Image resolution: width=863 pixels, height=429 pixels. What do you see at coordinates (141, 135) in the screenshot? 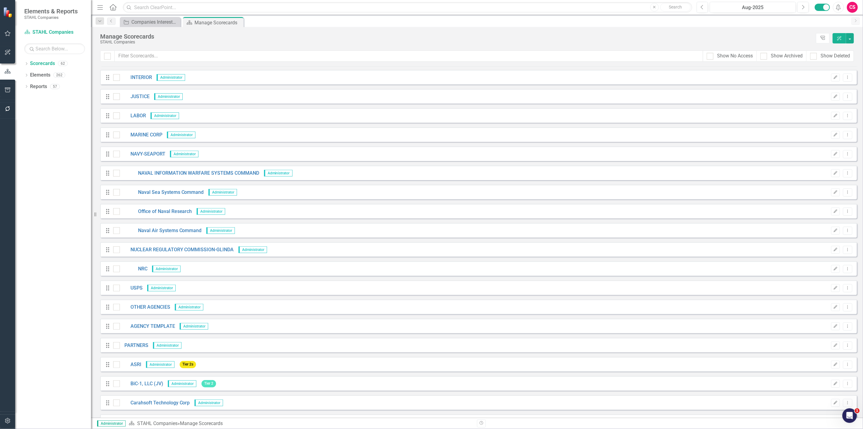
I see `a: MARINE CORP` at bounding box center [141, 135].